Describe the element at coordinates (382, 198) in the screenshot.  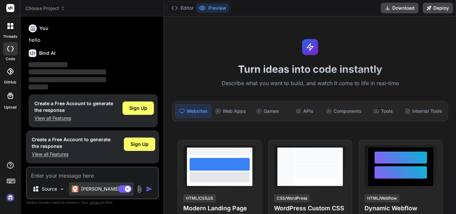
I see `div: HTML/Webflow` at that location.